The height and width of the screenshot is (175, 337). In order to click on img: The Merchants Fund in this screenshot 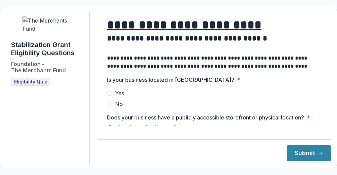, I will do `click(48, 25)`.